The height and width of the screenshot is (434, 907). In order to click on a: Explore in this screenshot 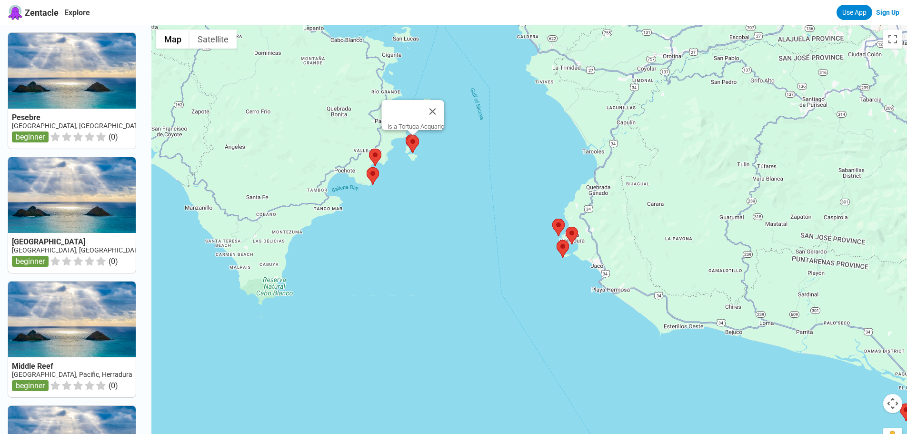, I will do `click(77, 12)`.